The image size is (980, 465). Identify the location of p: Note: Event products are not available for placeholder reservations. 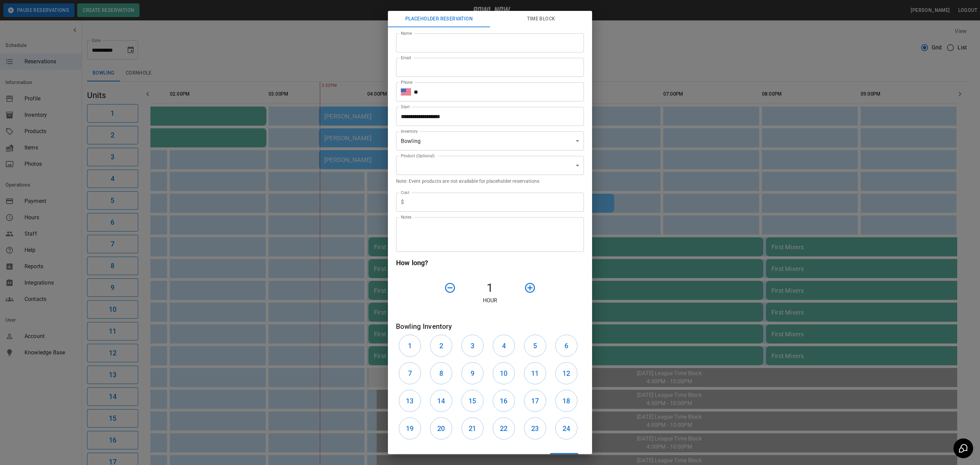
(490, 181).